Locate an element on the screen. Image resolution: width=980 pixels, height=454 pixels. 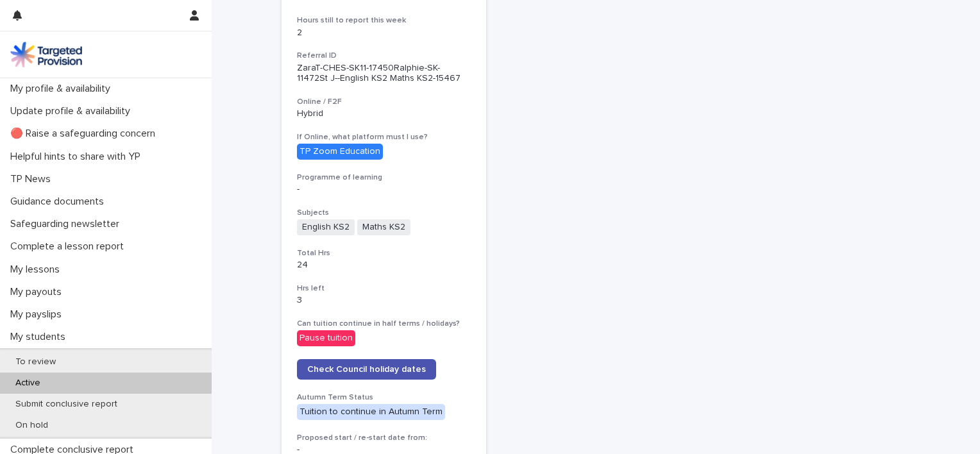
p: Helpful hints to share with YP is located at coordinates (77, 156).